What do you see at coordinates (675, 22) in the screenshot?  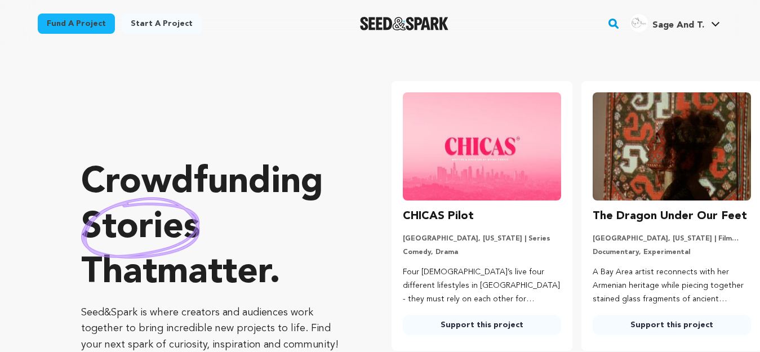 I see `a: Sage And T.'s Profile` at bounding box center [675, 22].